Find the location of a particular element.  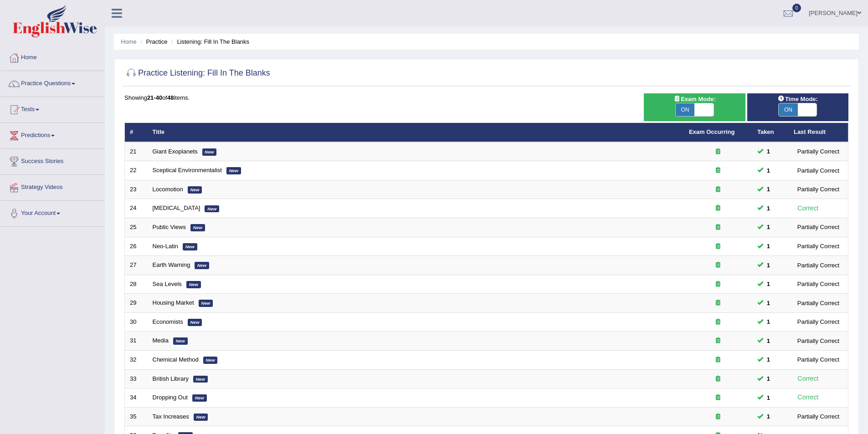

td: 28 is located at coordinates (136, 284).